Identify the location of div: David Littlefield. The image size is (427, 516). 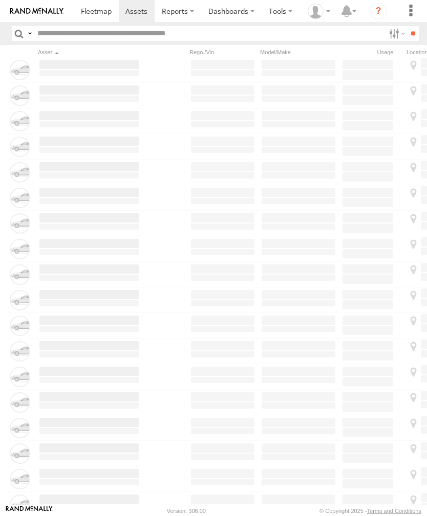
(319, 11).